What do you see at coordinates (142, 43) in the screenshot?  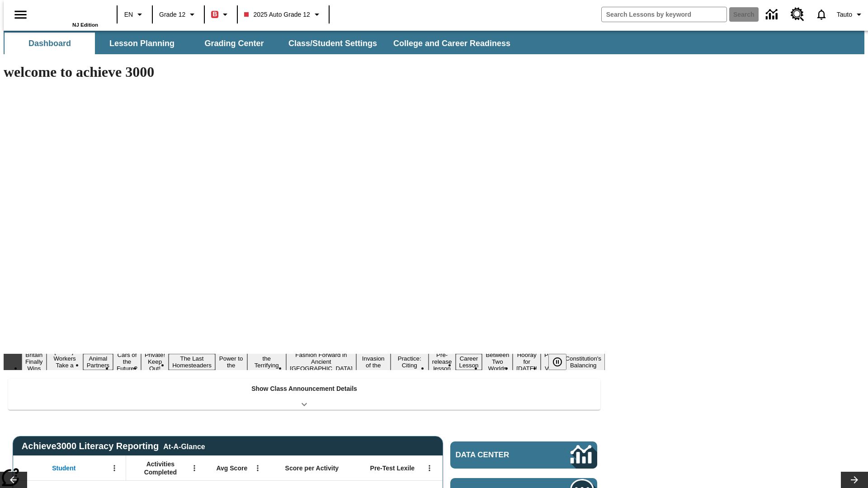 I see `button: Lesson Planning` at bounding box center [142, 43].